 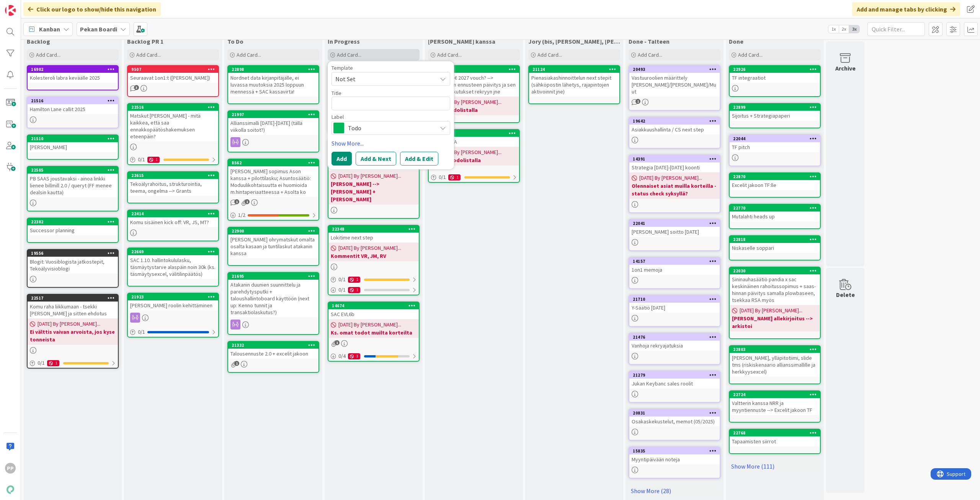 I want to click on div: 21923, so click(x=173, y=297).